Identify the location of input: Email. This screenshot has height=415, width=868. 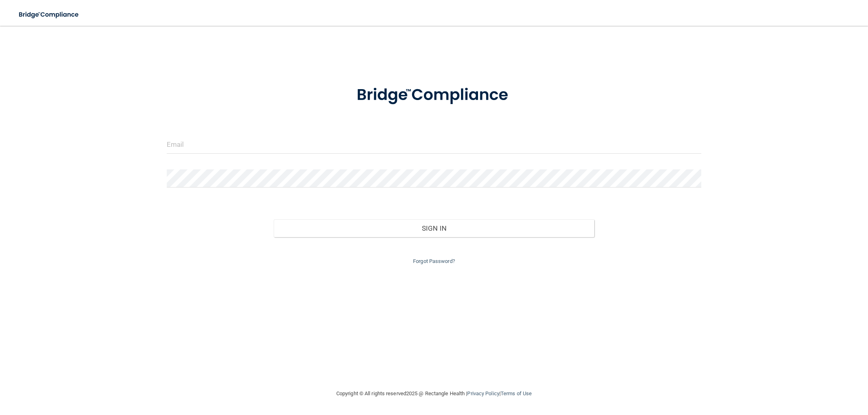
(434, 145).